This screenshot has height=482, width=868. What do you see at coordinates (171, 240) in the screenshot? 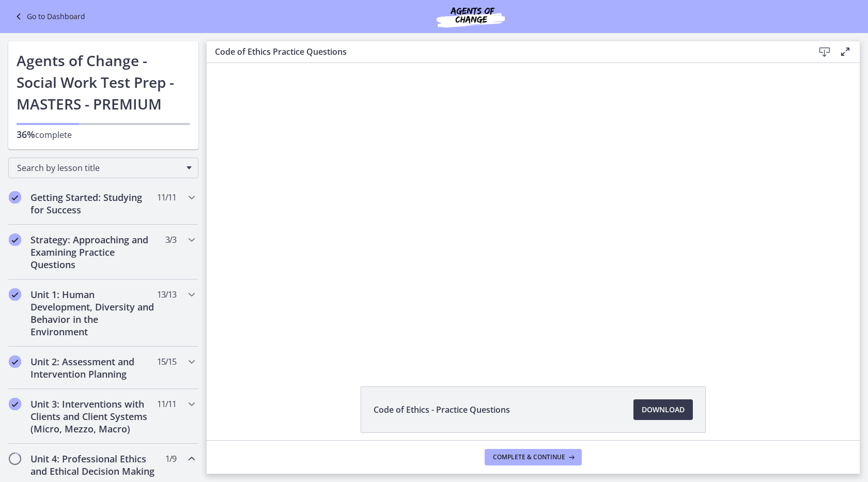
I see `span: 3 / 3` at bounding box center [171, 240].